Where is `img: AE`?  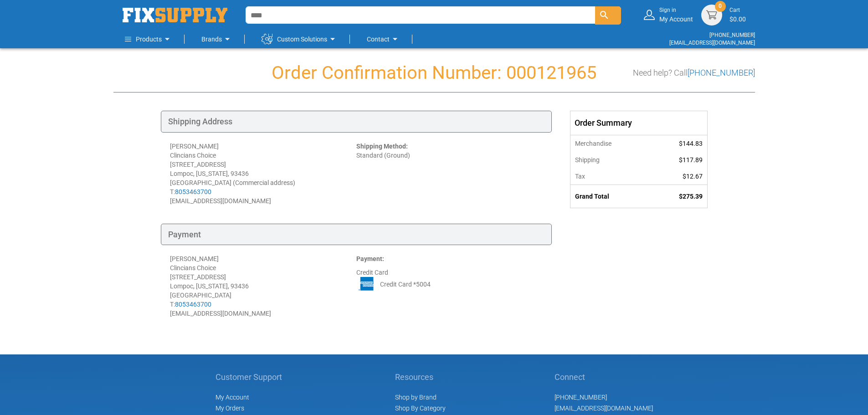 img: AE is located at coordinates (367, 284).